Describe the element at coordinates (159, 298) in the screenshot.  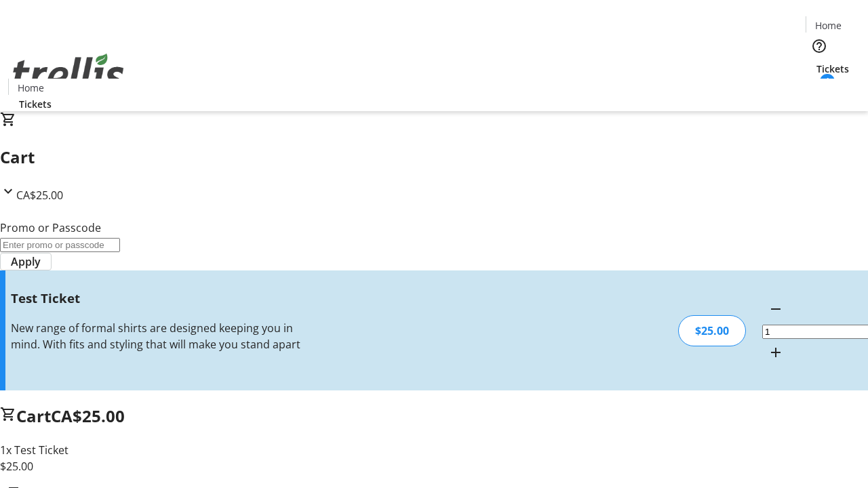
I see `h3: Test Ticket` at that location.